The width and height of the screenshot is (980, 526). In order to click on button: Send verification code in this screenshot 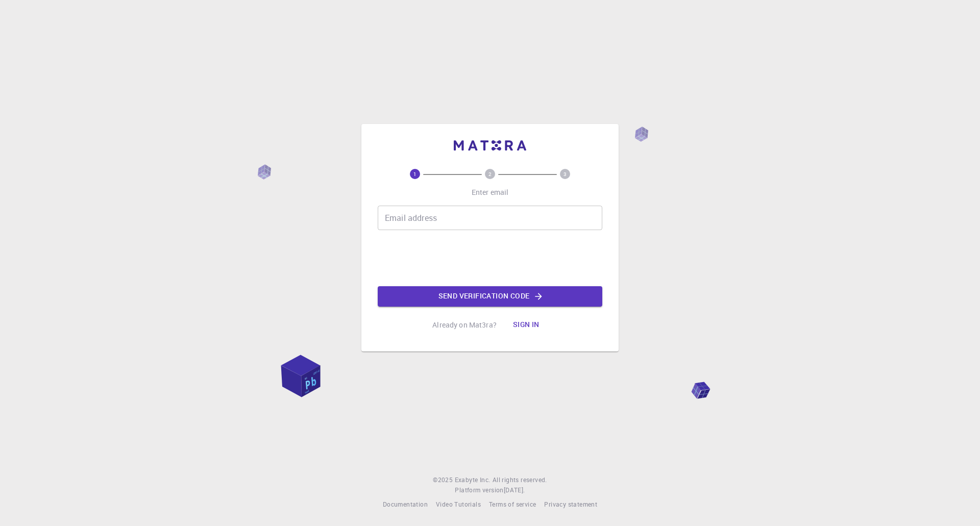, I will do `click(490, 296)`.